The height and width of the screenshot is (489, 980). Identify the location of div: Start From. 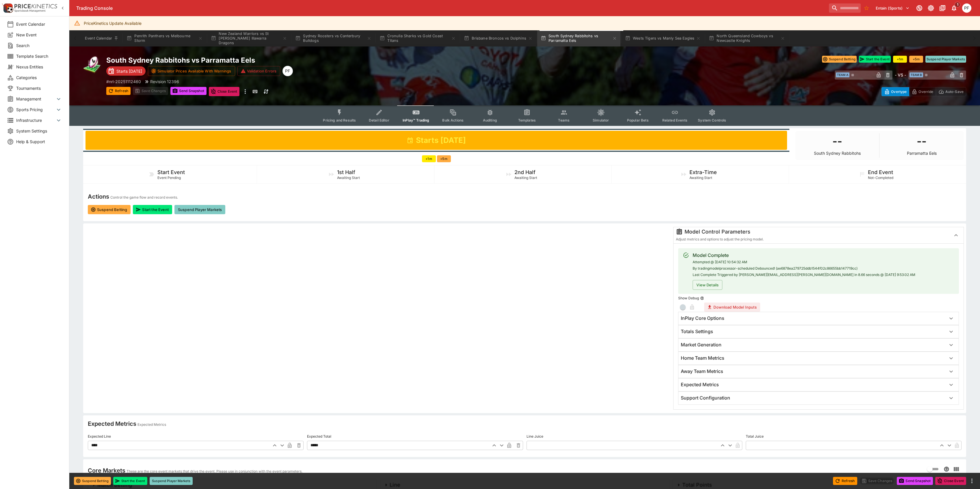
(923, 92).